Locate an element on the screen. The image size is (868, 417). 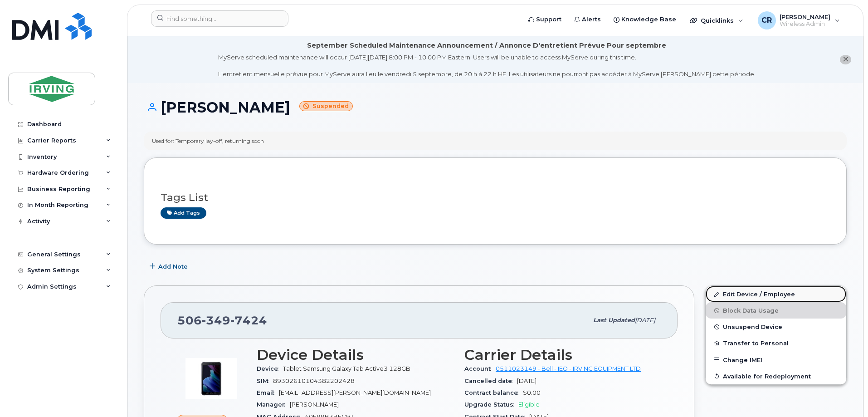
img: image20231002-3703462-1ny0050.jpeg is located at coordinates (211, 378).